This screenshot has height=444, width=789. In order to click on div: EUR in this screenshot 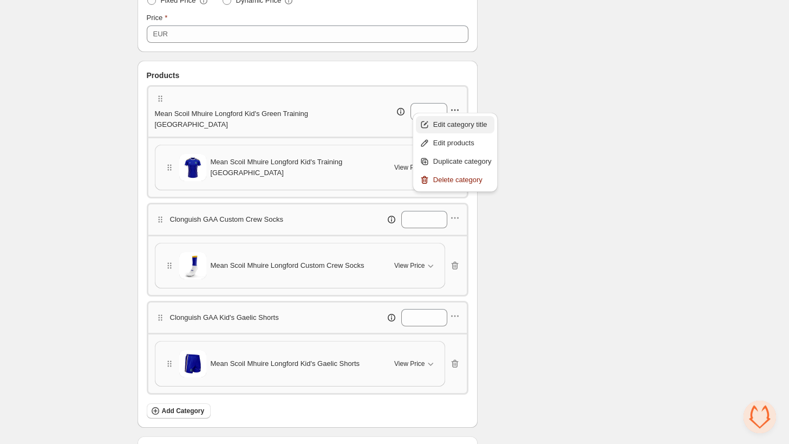, I will do `click(160, 34)`.